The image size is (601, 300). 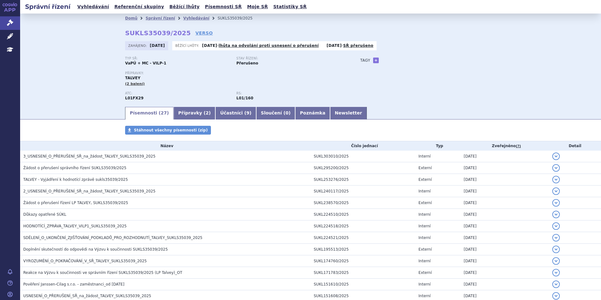 I want to click on td: SUKL295200/2025, so click(x=363, y=168).